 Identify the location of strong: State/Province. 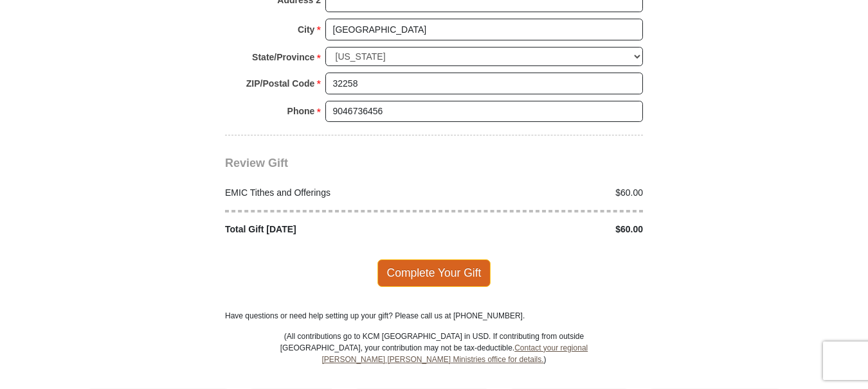
(283, 57).